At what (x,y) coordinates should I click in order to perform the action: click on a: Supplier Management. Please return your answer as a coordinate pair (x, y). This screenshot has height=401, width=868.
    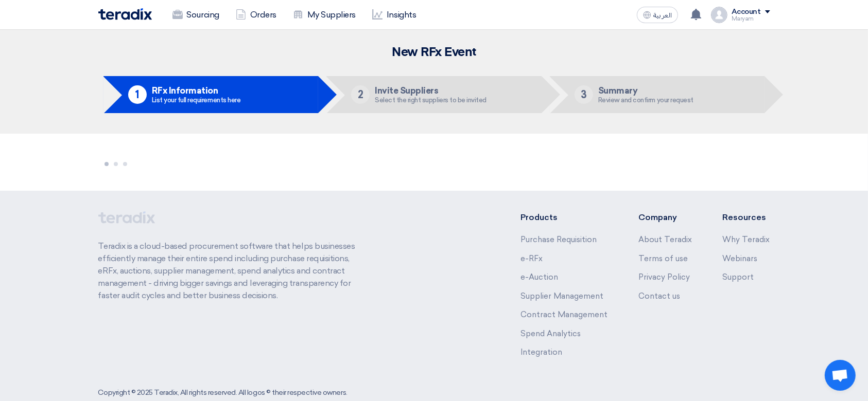
    Looking at the image, I should click on (561, 297).